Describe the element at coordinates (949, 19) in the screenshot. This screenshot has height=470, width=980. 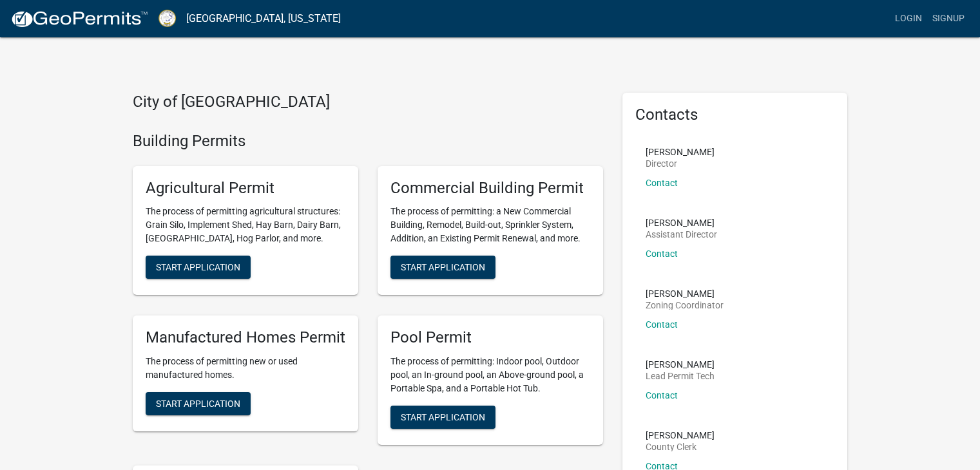
I see `a: Signup` at that location.